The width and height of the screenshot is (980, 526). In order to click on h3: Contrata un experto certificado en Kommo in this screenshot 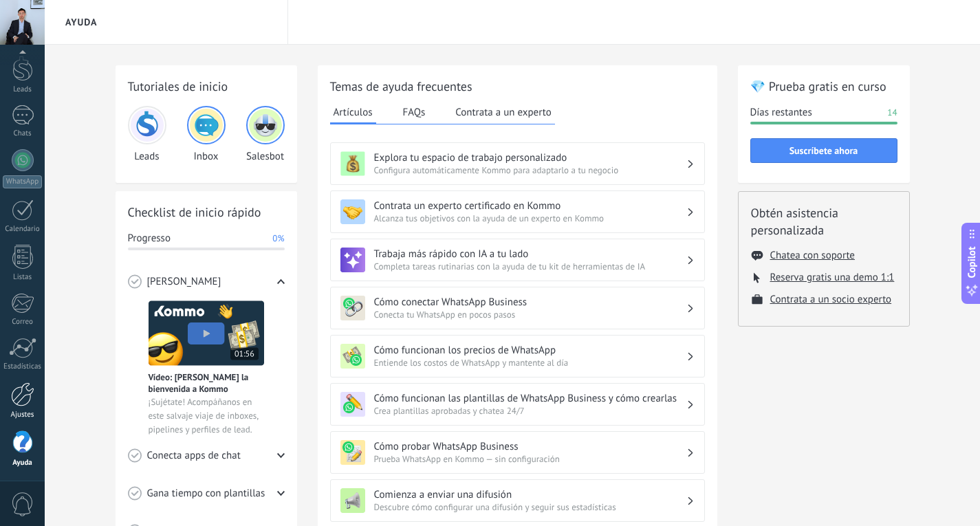, I will do `click(531, 206)`.